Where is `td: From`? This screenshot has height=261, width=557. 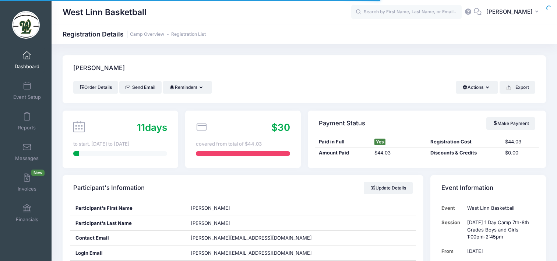
td: From is located at coordinates (453, 251).